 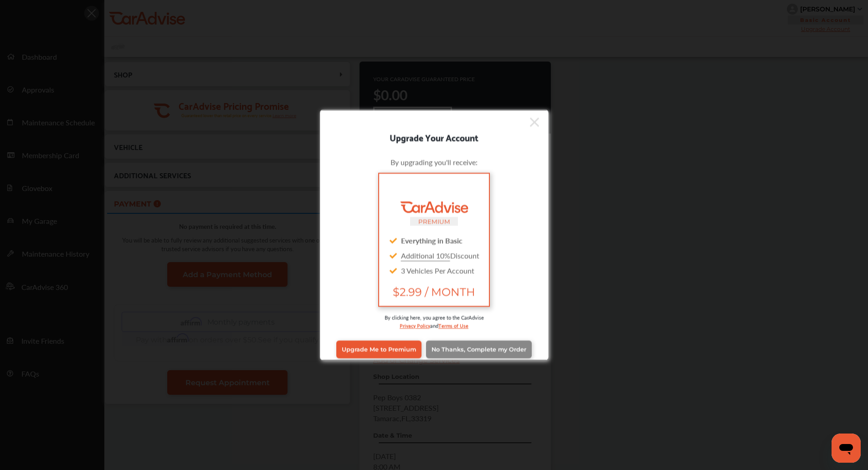 I want to click on span: Discount, so click(x=441, y=255).